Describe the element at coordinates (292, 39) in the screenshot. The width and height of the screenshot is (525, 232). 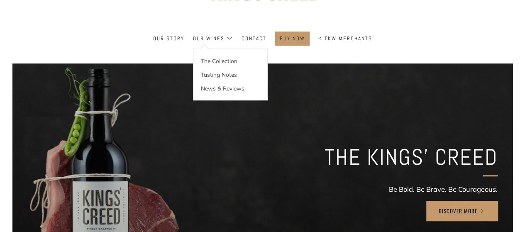
I see `a: BUY NOW` at that location.